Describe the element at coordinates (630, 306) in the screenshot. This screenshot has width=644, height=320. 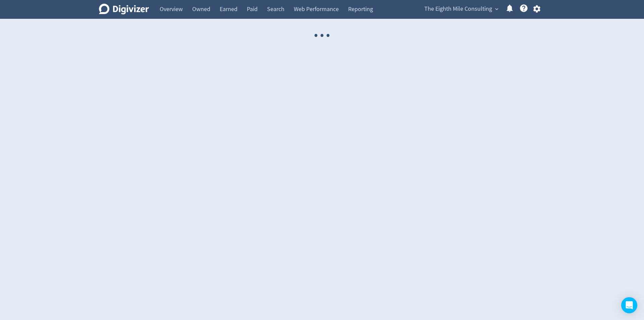
I see `div: Open Intercom Messenger` at that location.